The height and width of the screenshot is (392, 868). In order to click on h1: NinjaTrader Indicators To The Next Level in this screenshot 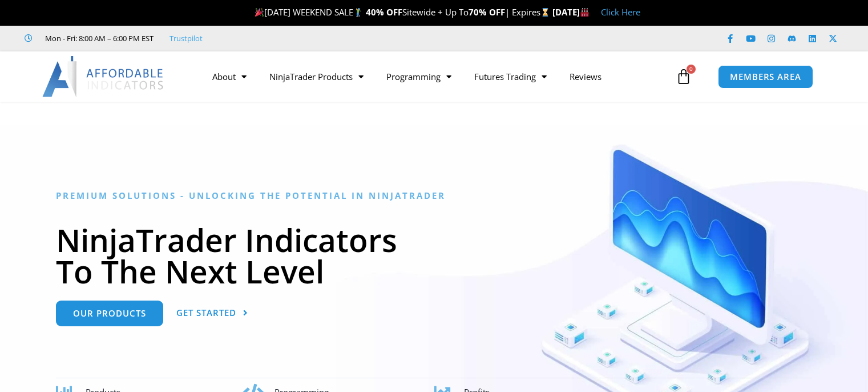, I will do `click(434, 255)`.